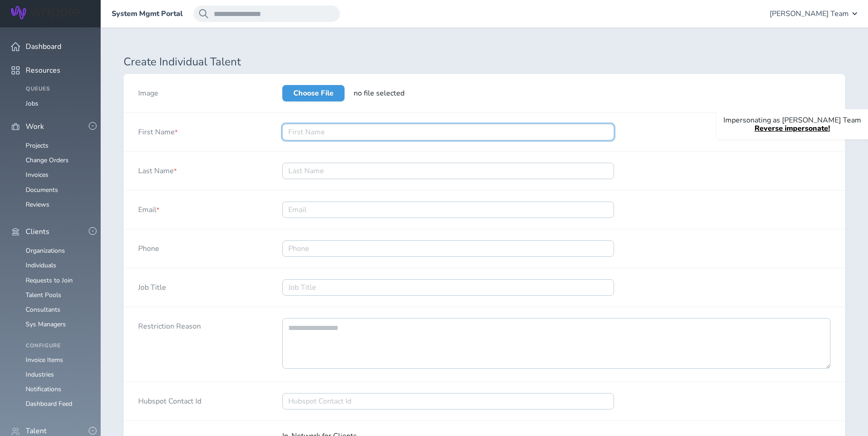 This screenshot has height=436, width=868. Describe the element at coordinates (43, 389) in the screenshot. I see `a: Notifications` at that location.